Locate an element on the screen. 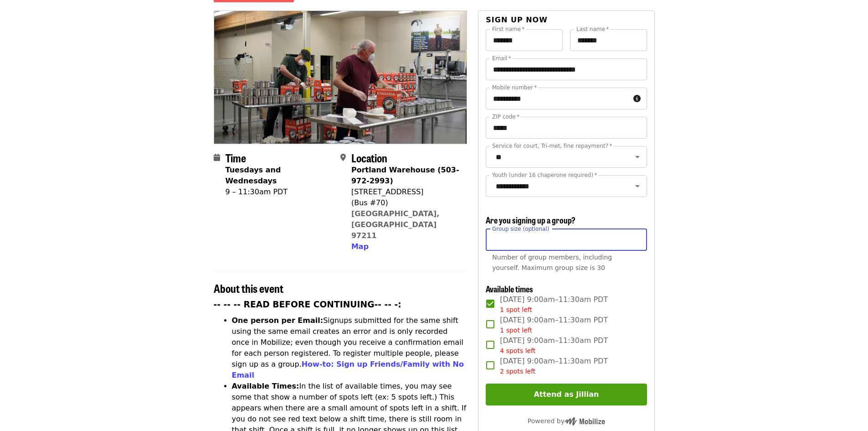 The height and width of the screenshot is (431, 868). li: Signups submitted for the same shift using the same email creates an error and is only recorded o... is located at coordinates (350, 348).